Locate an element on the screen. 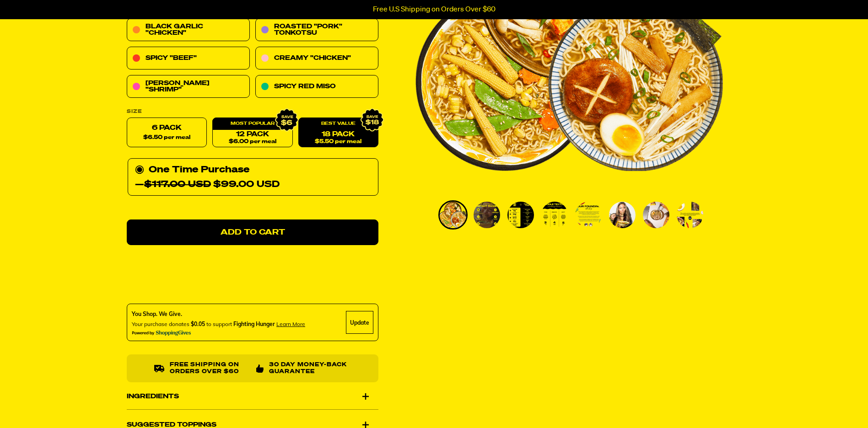  div: One Time Purchase is located at coordinates (253, 177).